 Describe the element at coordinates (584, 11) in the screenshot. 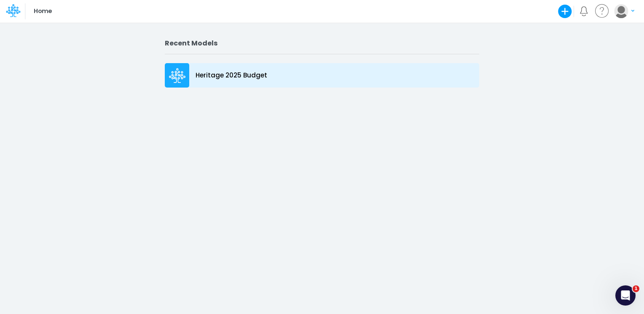

I see `a: Notifications` at that location.